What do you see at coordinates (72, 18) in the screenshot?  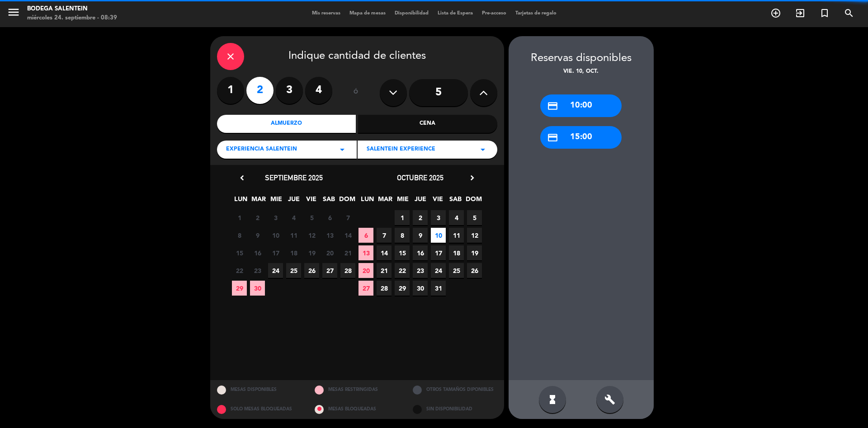 I see `div: miércoles 24. septiembre - 08:39` at bounding box center [72, 18].